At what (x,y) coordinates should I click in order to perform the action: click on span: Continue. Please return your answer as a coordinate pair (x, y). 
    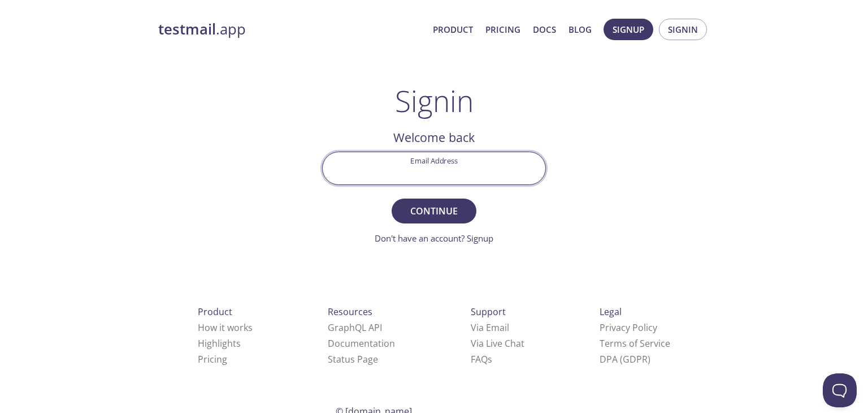
    Looking at the image, I should click on (434, 211).